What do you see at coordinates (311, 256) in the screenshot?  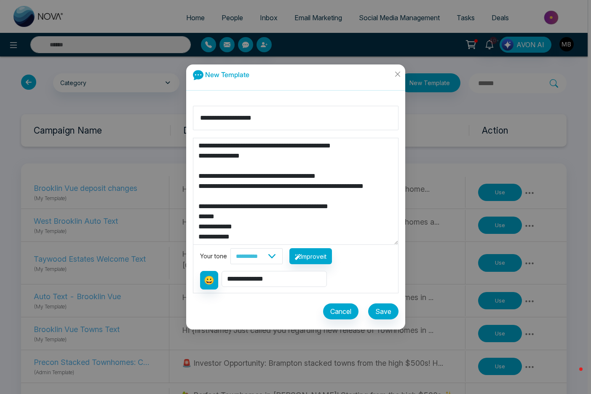 I see `button: Improveit` at bounding box center [311, 256].